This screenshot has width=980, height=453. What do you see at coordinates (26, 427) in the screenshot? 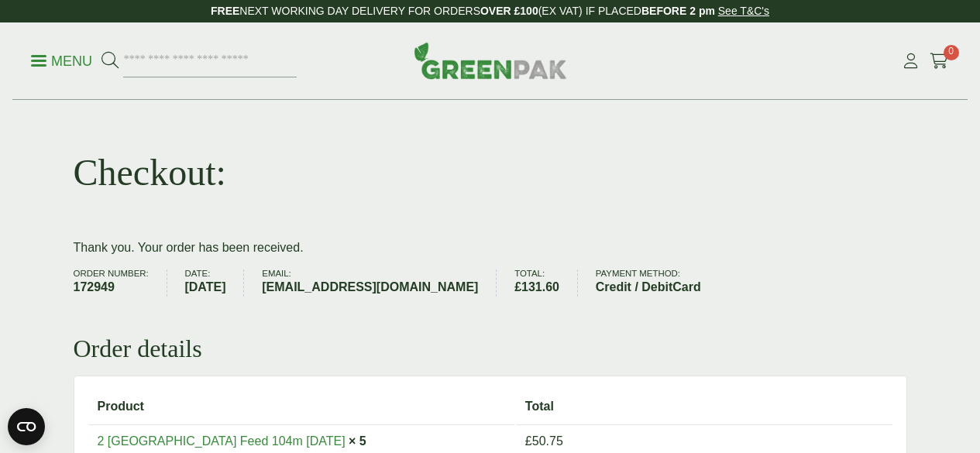
I see `button: Open CMP widget` at bounding box center [26, 427].